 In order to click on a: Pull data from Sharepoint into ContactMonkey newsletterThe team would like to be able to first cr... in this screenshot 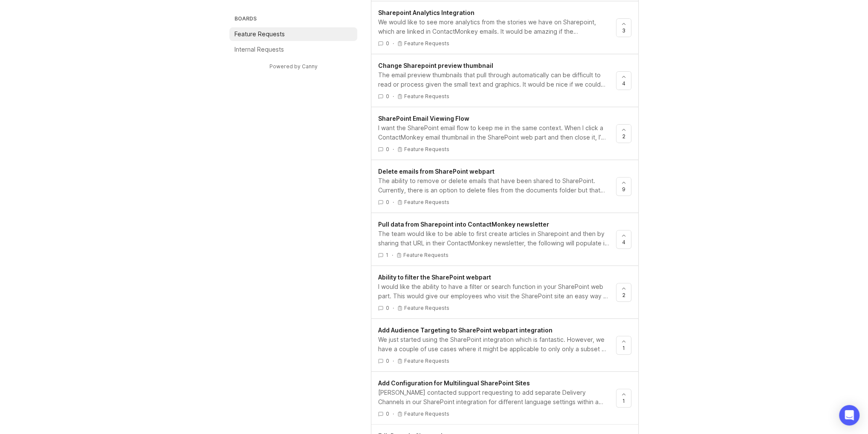, I will do `click(497, 239)`.